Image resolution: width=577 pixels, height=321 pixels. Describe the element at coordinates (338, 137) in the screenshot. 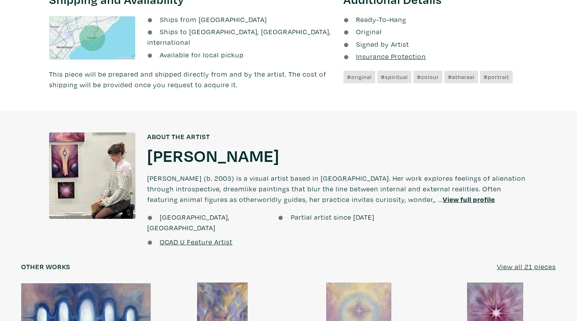

I see `h6: About the artist` at that location.